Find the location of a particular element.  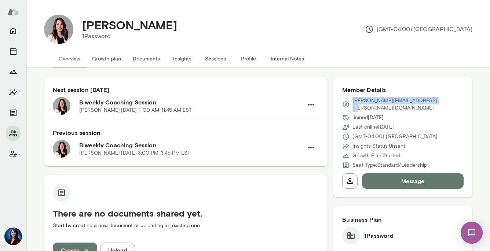

button: Overview is located at coordinates (69, 59).